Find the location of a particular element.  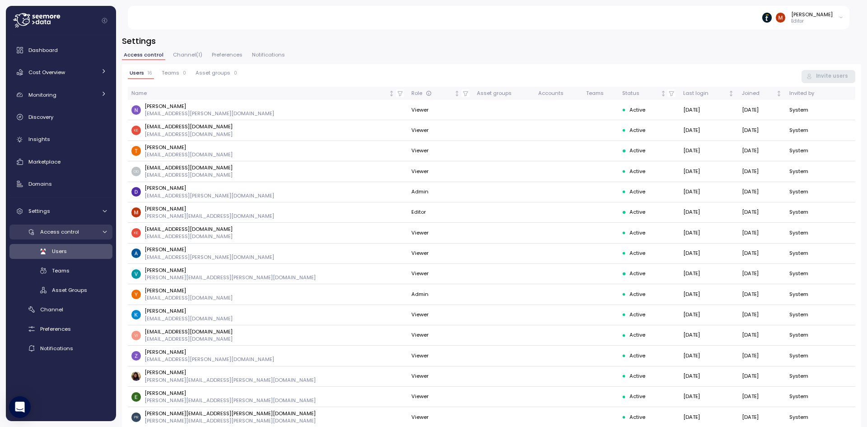

span: Teams is located at coordinates (170, 73).